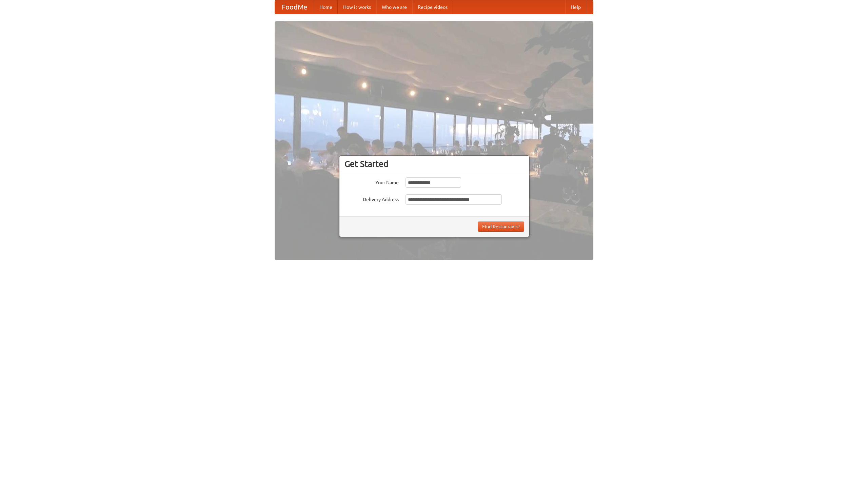  I want to click on a: How it works, so click(357, 7).